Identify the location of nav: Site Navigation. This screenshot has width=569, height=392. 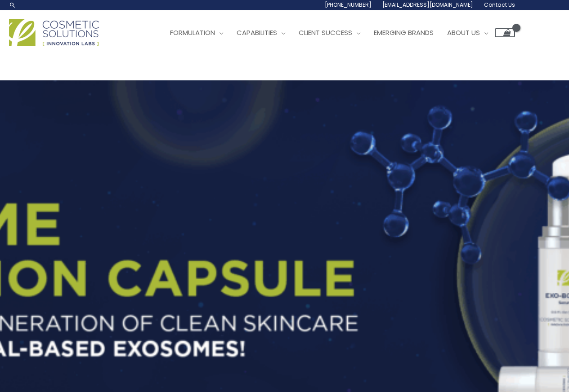
(335, 33).